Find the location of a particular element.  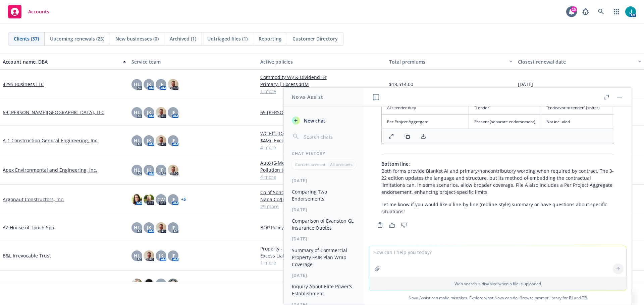

a: TR is located at coordinates (585, 298).